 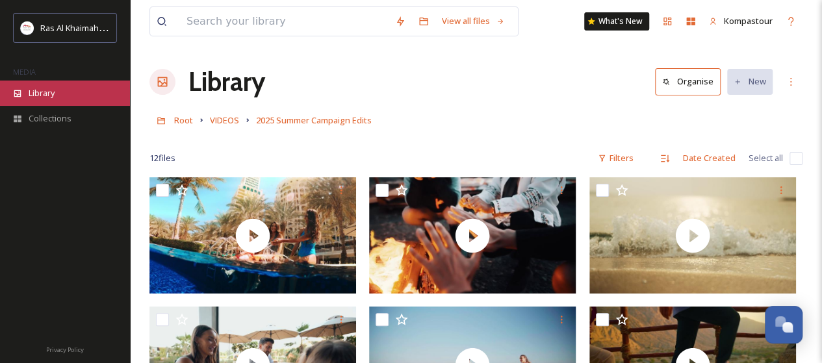 What do you see at coordinates (162, 158) in the screenshot?
I see `span: 12 file s` at bounding box center [162, 158].